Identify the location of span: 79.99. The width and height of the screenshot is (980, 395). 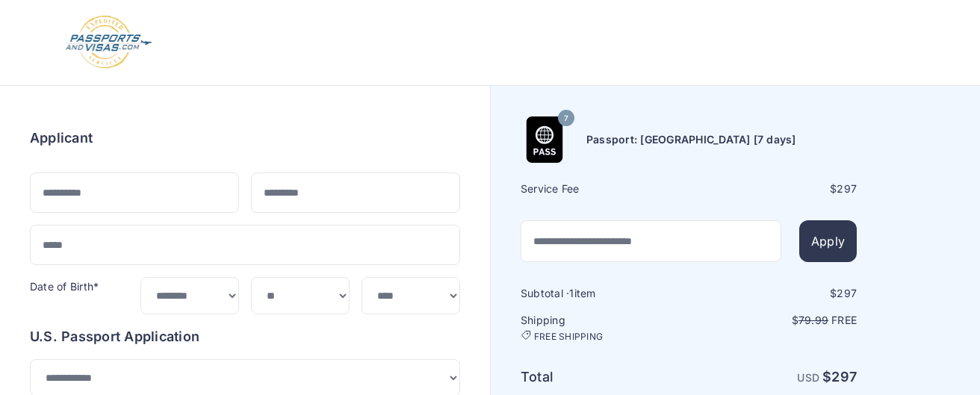
(813, 320).